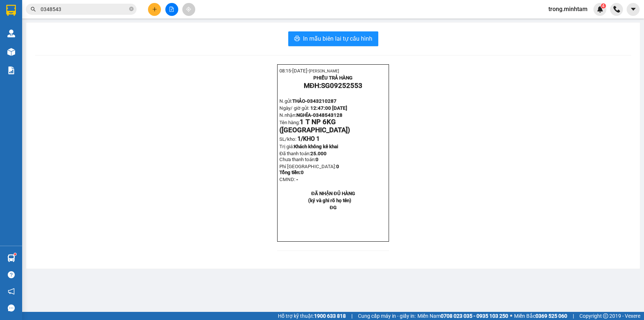 Image resolution: width=644 pixels, height=320 pixels. What do you see at coordinates (287, 147) in the screenshot?
I see `span: Trị giá:` at bounding box center [287, 147].